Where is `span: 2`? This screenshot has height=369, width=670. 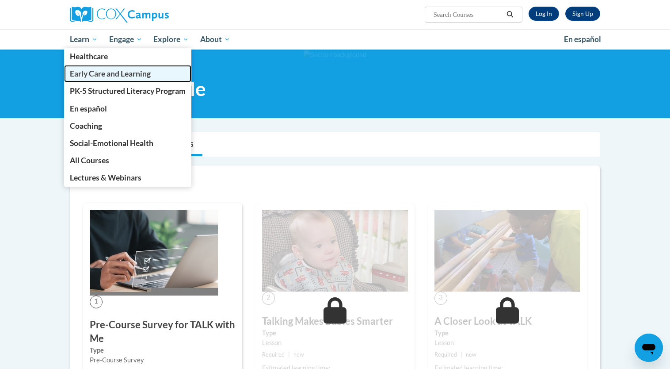 span: 2 is located at coordinates (268, 298).